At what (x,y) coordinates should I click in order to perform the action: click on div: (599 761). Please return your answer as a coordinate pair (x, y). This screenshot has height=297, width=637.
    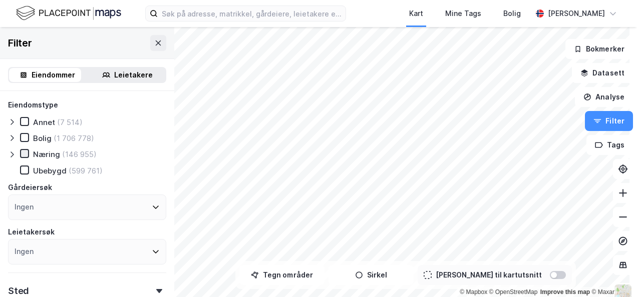
    Looking at the image, I should click on (86, 171).